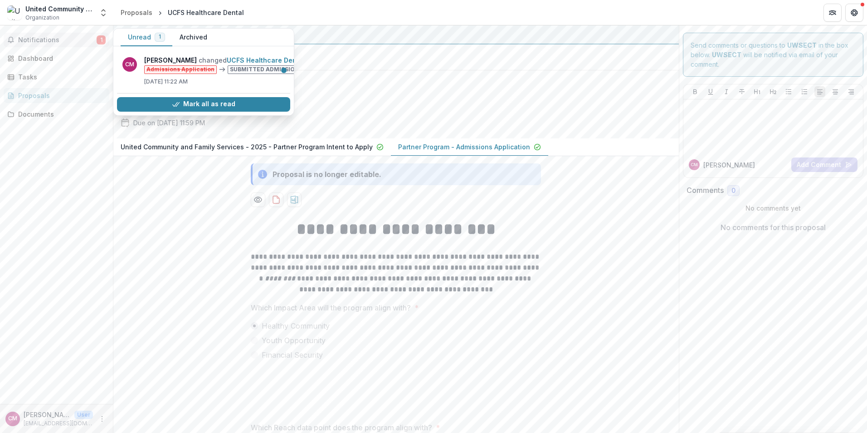 The height and width of the screenshot is (433, 867). I want to click on p: No comments yet, so click(773, 208).